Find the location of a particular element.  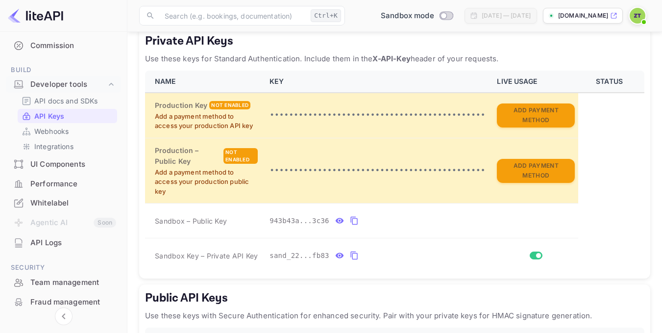

span: Sandbox – Public Key is located at coordinates (191, 221).